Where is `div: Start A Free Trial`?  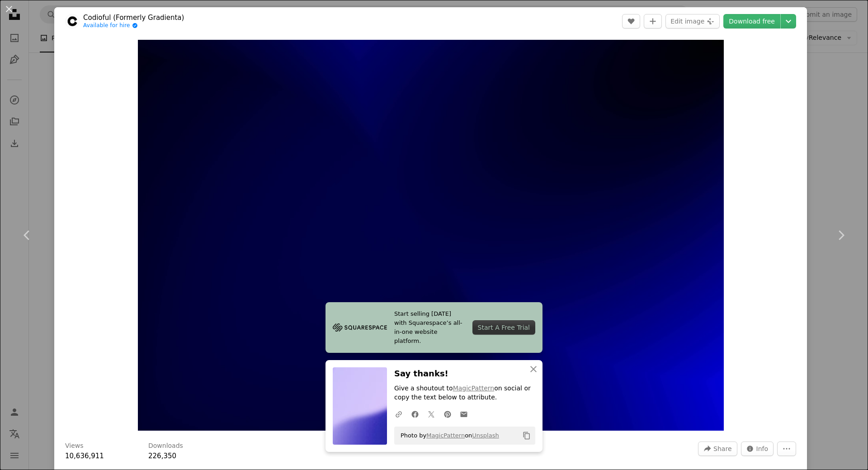 div: Start A Free Trial is located at coordinates (504, 327).